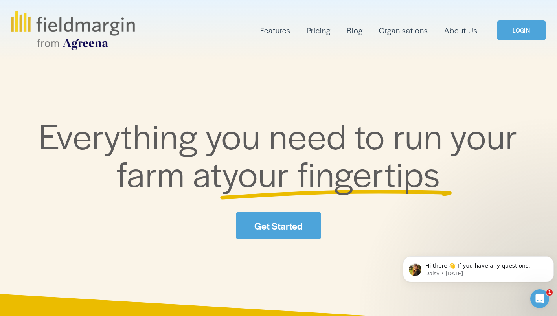  I want to click on a: About Us, so click(461, 30).